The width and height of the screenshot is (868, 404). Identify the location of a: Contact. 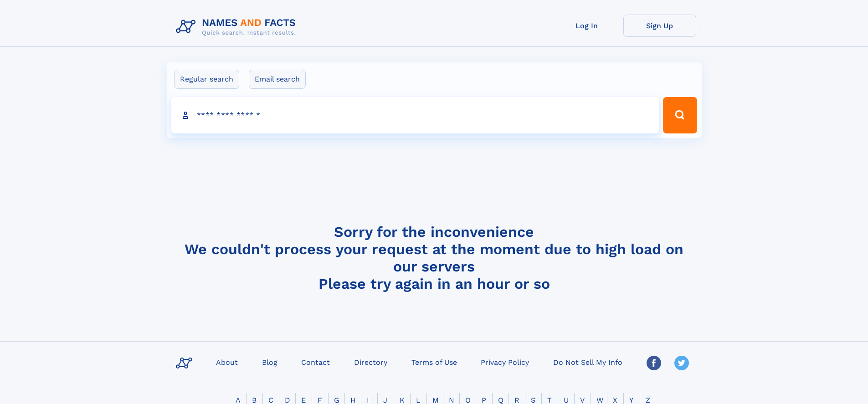
(315, 362).